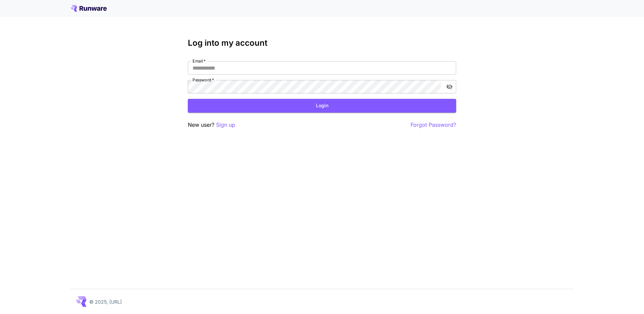  Describe the element at coordinates (199, 61) in the screenshot. I see `label: Email` at that location.